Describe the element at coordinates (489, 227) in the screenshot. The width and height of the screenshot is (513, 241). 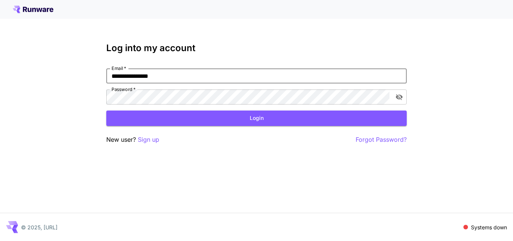
I see `p: Systems down` at that location.